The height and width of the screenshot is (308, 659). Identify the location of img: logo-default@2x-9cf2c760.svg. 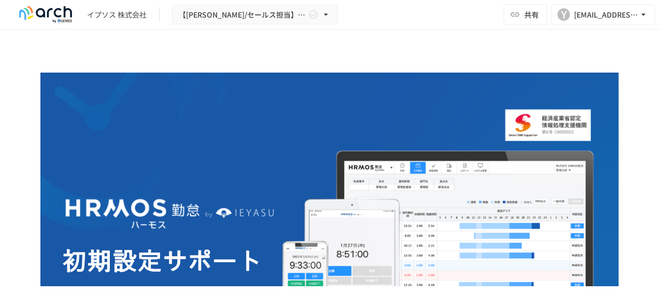
(46, 15).